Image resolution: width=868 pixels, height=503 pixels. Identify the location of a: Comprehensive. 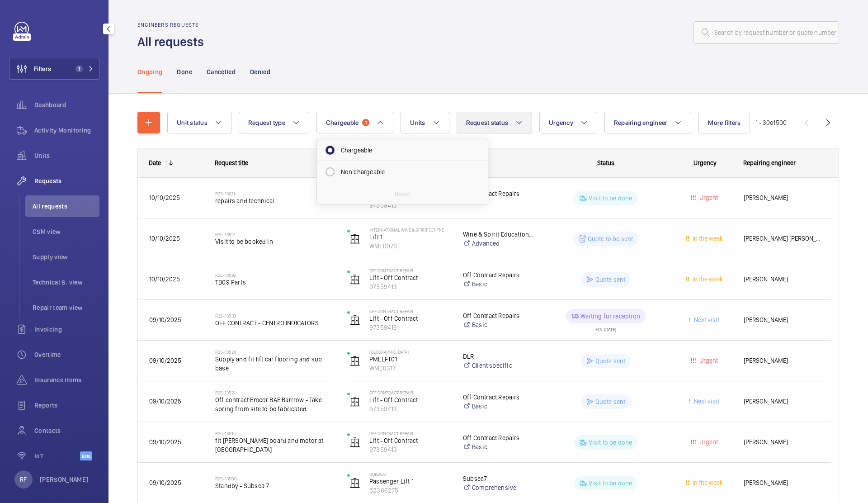
(498, 487).